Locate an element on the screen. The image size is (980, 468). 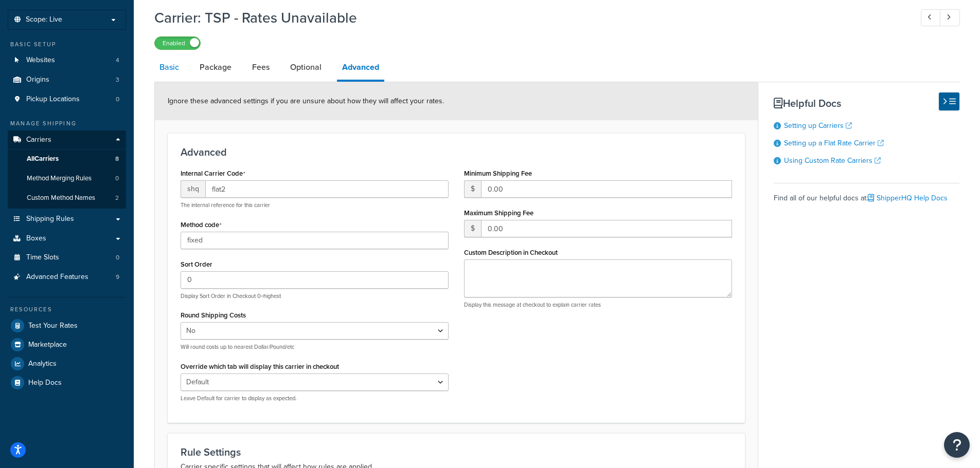
a: Custom Method Names2 is located at coordinates (67, 198).